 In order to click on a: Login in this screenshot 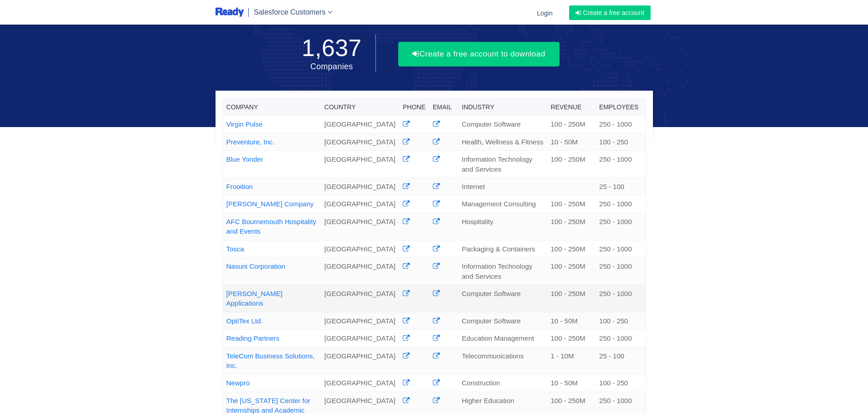, I will do `click(545, 13)`.